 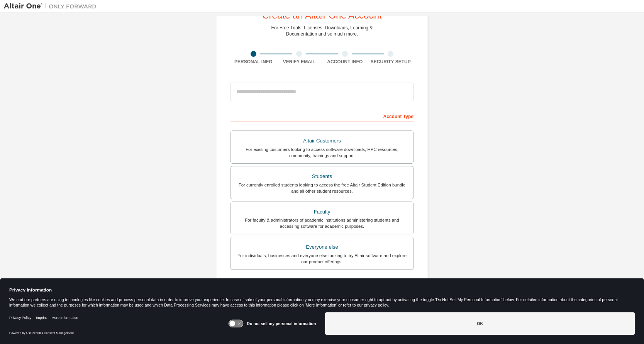 I want to click on div: For individuals, businesses and everyone else looking to try Altair software and explore our prod..., so click(x=322, y=259).